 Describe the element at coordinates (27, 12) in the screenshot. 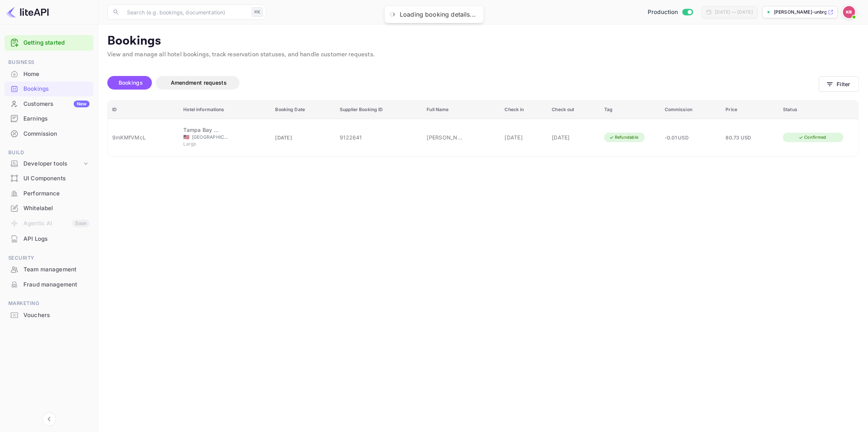

I see `img: LiteAPI logo` at that location.